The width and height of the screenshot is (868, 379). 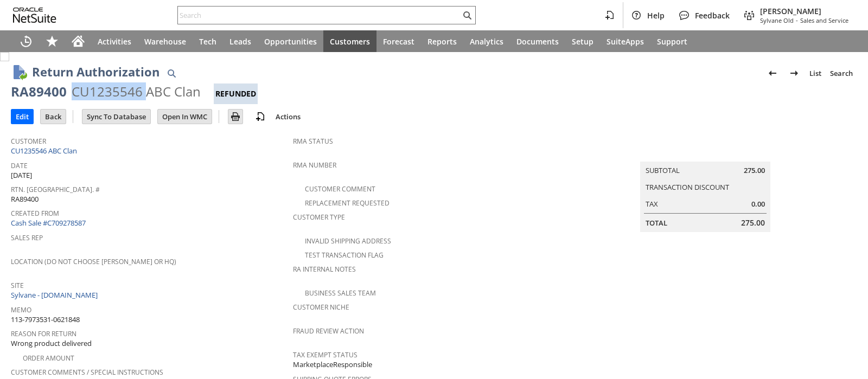 What do you see at coordinates (319, 15) in the screenshot?
I see `input: Search` at bounding box center [319, 15].